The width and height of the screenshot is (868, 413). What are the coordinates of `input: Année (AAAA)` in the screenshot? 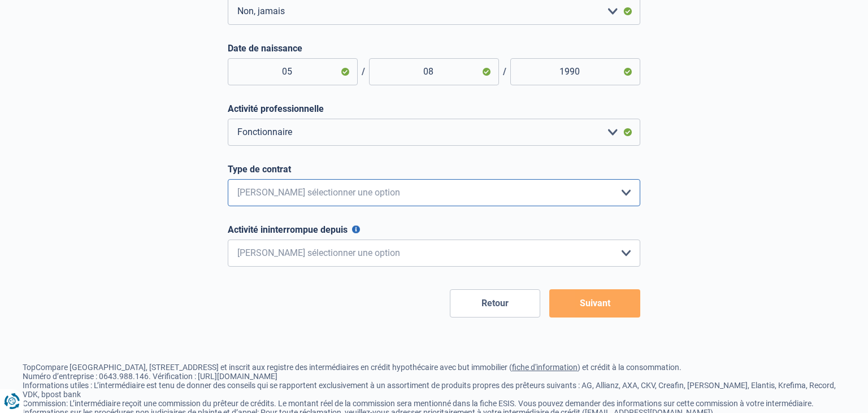 It's located at (575, 72).